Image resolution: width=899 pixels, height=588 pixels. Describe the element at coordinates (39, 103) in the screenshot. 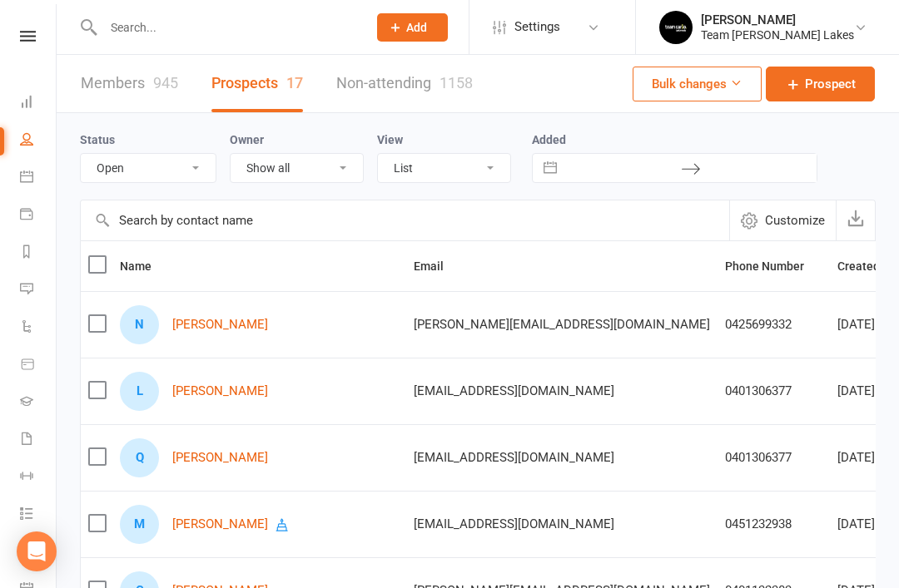

I see `a: Dashboard` at that location.